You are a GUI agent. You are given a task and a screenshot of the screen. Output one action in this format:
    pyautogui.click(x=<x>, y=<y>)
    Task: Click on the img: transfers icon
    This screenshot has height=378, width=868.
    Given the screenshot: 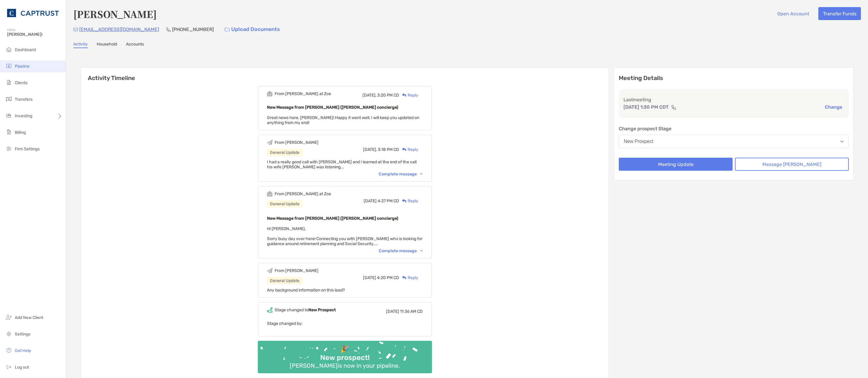 What is the action you would take?
    pyautogui.click(x=9, y=99)
    